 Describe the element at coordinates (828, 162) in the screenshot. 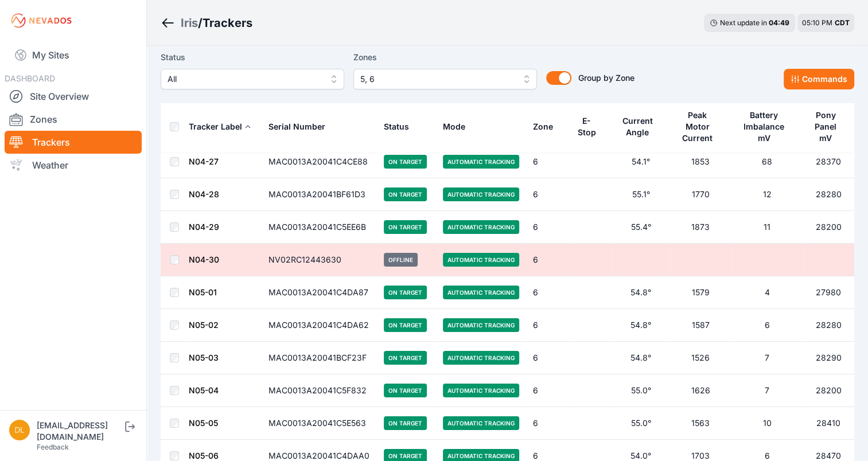

I see `td: 28370` at that location.